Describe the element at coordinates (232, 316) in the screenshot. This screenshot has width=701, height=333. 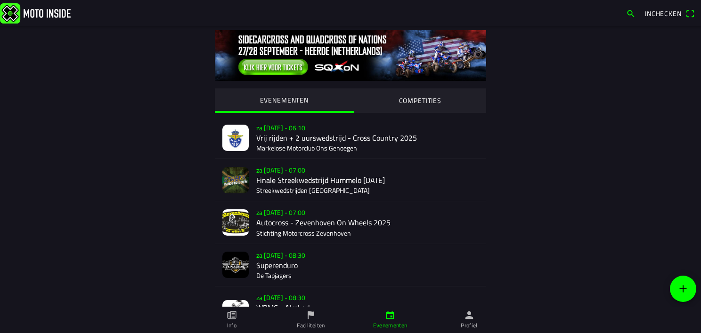
I see `ion-icon: paper` at that location.